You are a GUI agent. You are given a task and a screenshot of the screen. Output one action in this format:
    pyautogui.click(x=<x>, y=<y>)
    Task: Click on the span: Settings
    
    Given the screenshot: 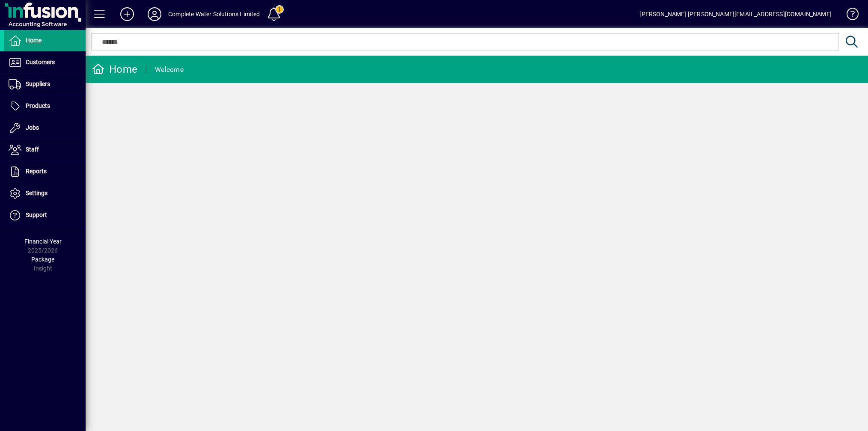 What is the action you would take?
    pyautogui.click(x=37, y=193)
    